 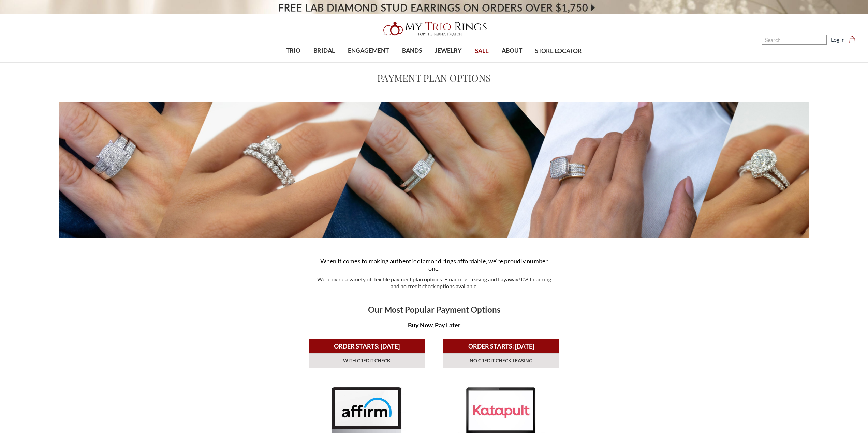 I want to click on a: ABOUT, so click(x=512, y=51).